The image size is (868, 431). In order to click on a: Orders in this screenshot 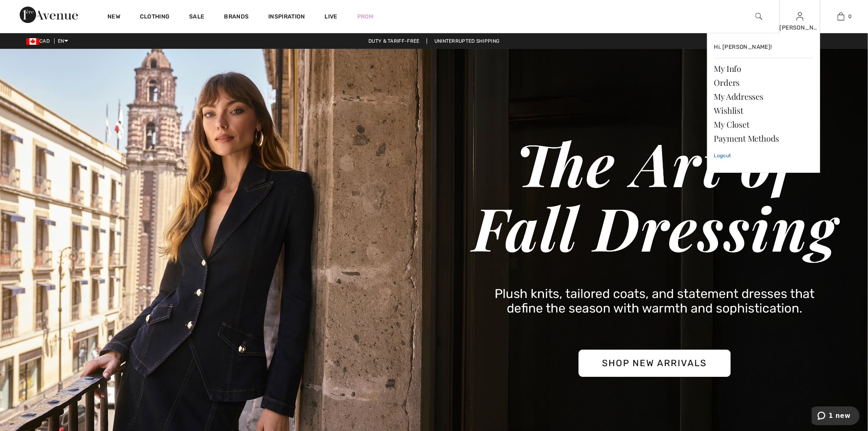, I will do `click(764, 82)`.